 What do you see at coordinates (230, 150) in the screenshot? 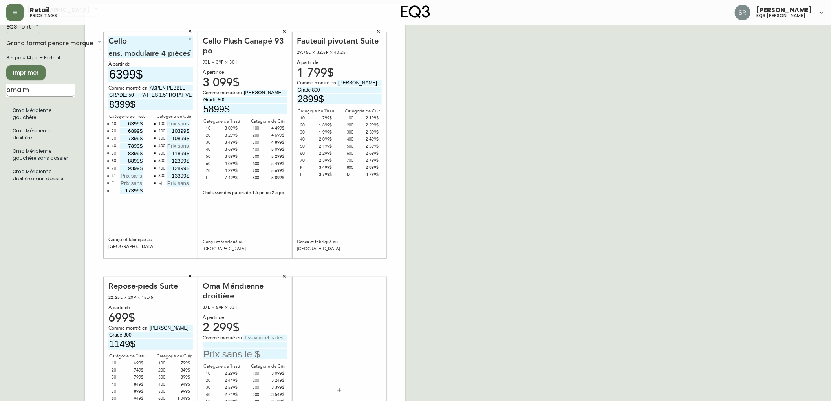
I see `div: 3 699$` at bounding box center [230, 150].